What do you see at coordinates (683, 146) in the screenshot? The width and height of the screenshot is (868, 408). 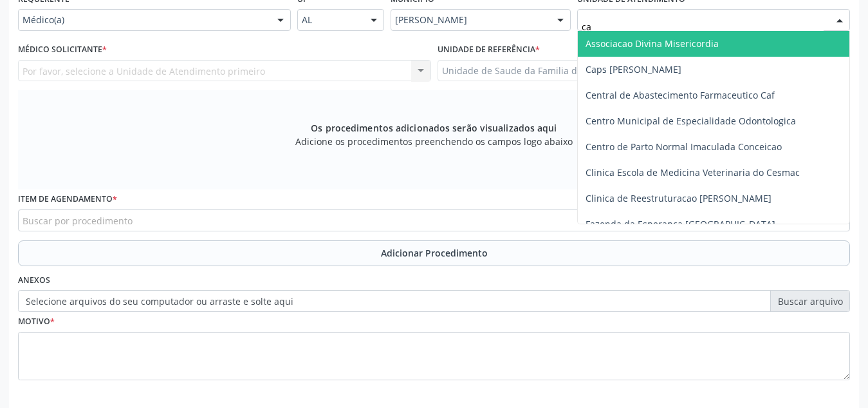 I see `span: Centro de Parto Normal Imaculada Conceicao` at bounding box center [683, 146].